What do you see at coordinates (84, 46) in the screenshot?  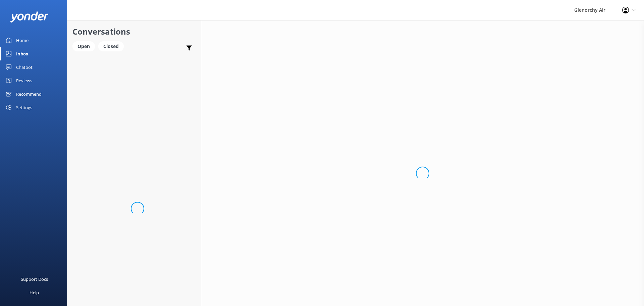 I see `div: Open` at bounding box center [84, 46].